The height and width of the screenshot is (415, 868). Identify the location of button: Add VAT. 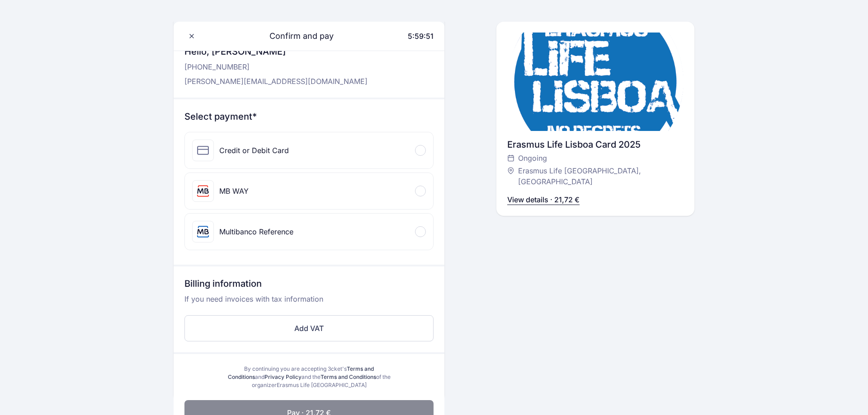
(309, 329).